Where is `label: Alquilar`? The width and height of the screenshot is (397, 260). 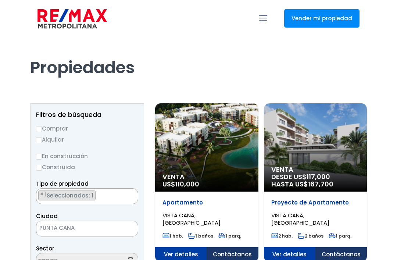 label: Alquilar is located at coordinates (87, 139).